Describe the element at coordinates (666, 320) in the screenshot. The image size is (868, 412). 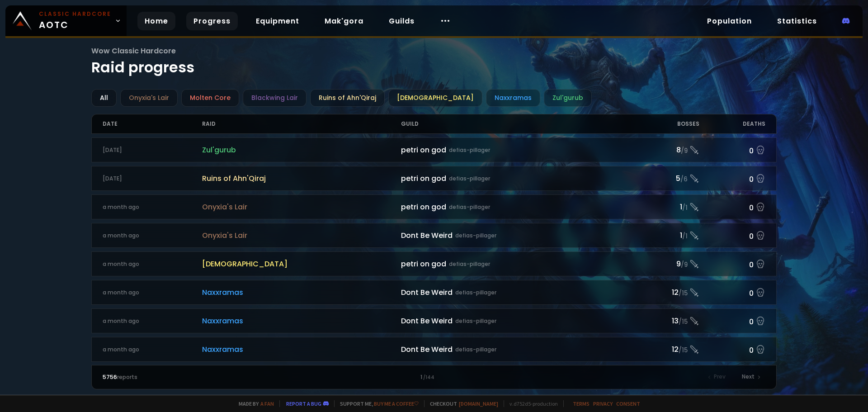
I see `div: 13` at that location.